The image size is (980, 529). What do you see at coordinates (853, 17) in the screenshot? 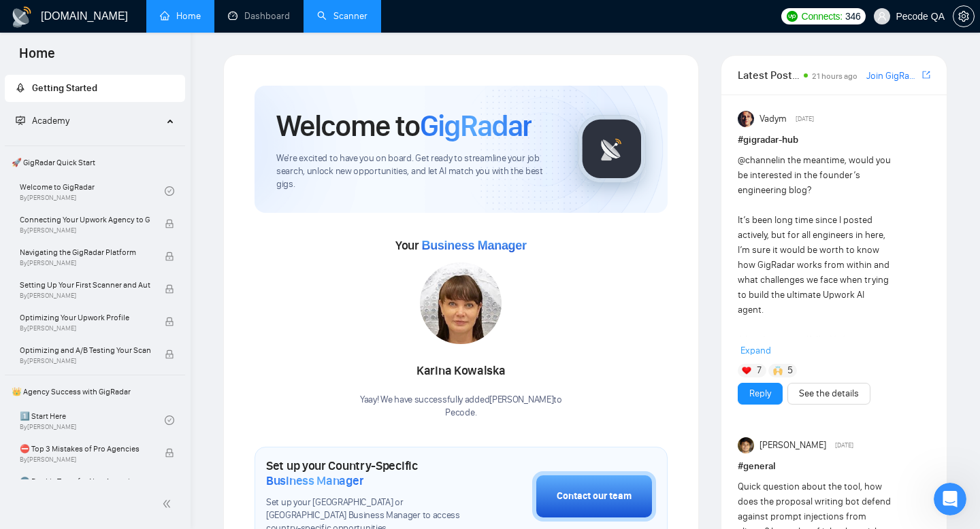
I see `span: 346` at bounding box center [853, 17].